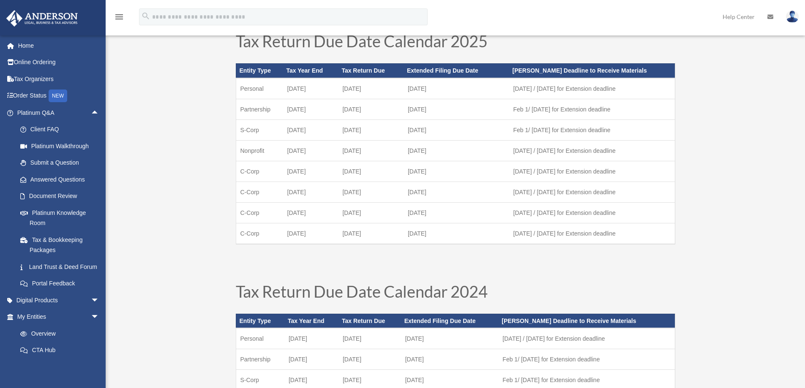 The image size is (805, 388). I want to click on a: Client FAQ, so click(62, 130).